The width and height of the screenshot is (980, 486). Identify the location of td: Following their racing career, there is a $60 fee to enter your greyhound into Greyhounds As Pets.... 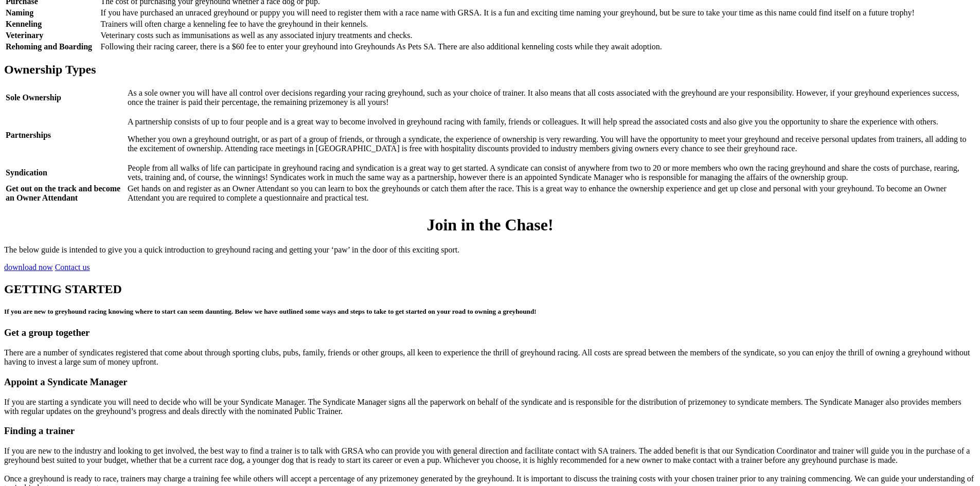
(538, 47).